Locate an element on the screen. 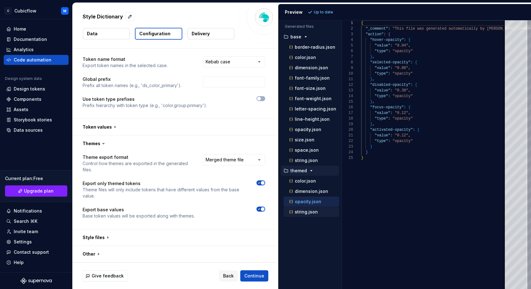 This screenshot has width=531, height=289. div: Cubicflow is located at coordinates (25, 11).